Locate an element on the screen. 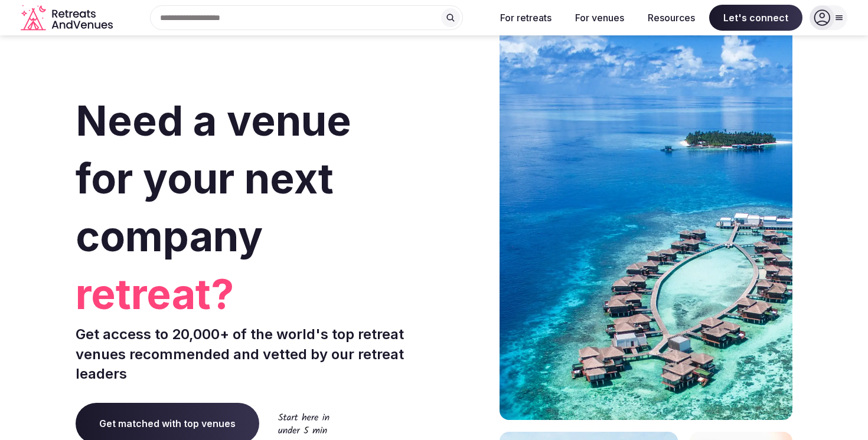  svg: Retreats and Venues company logo is located at coordinates (68, 18).